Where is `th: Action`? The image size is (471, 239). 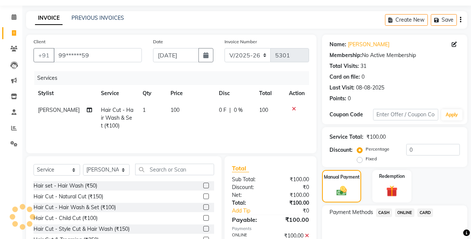
th: Action is located at coordinates (297, 93).